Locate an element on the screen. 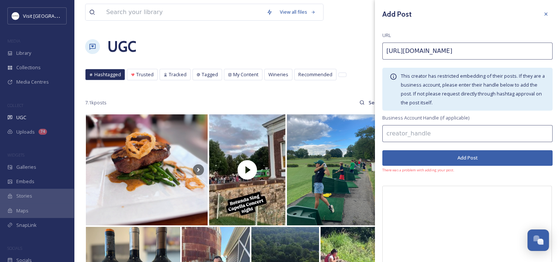 The height and width of the screenshot is (262, 560). a: View all files is located at coordinates (298, 12).